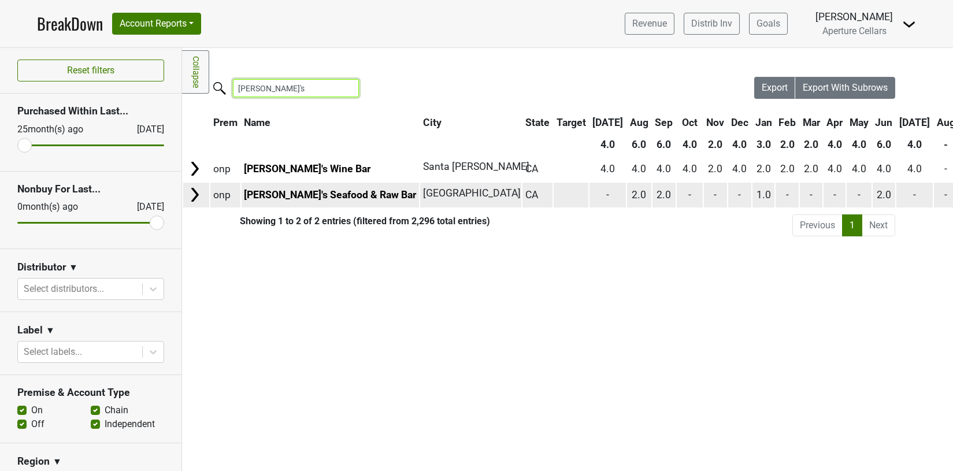 This screenshot has height=471, width=953. I want to click on th: Apr: activate to sort column ascending, so click(834, 122).